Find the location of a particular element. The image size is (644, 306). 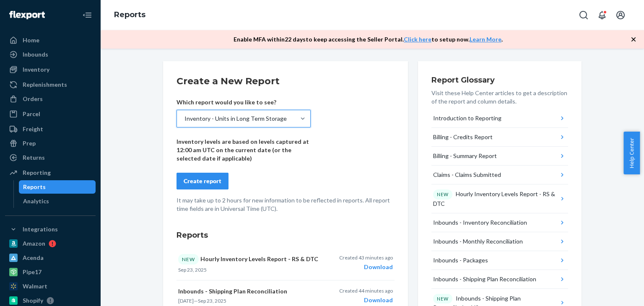

div: Parcel is located at coordinates (32, 114).